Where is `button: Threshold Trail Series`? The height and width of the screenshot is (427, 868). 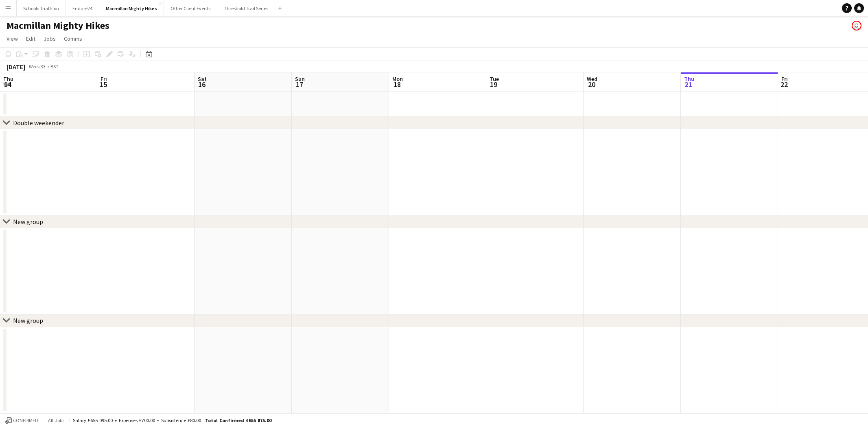
button: Threshold Trail Series is located at coordinates (246, 8).